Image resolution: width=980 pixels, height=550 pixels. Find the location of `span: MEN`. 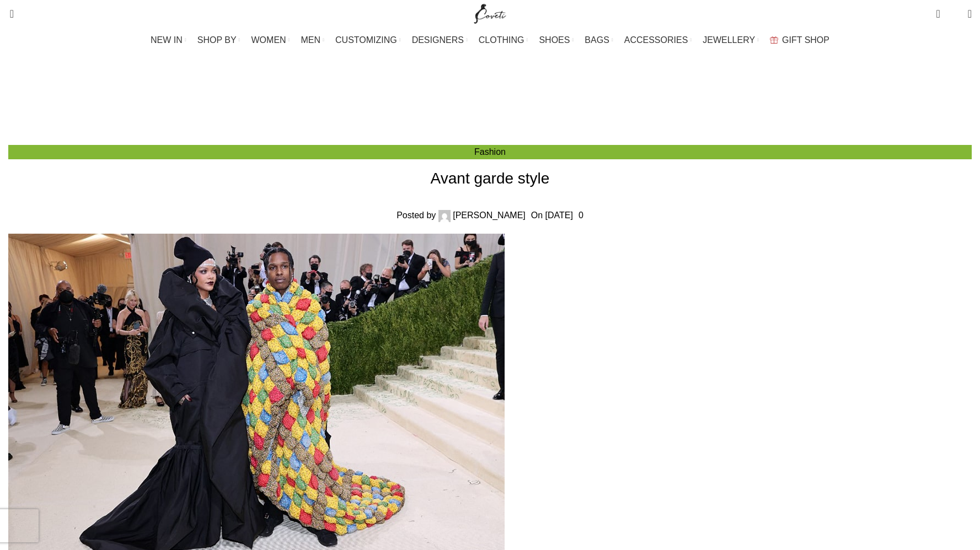

span: MEN is located at coordinates (311, 40).